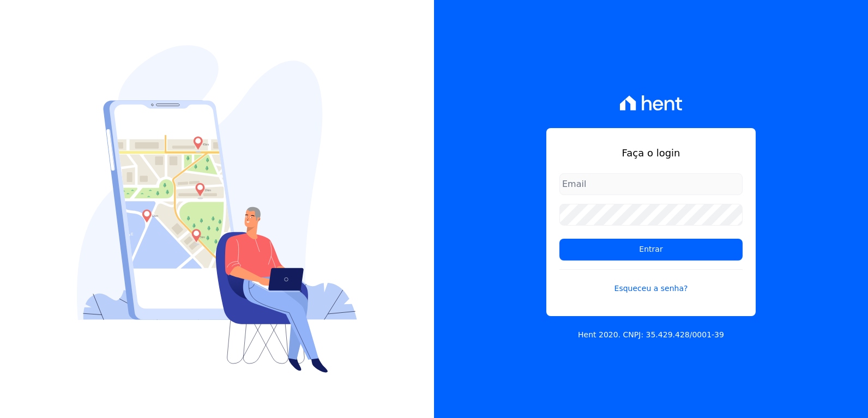  I want to click on input: Entrar, so click(651, 249).